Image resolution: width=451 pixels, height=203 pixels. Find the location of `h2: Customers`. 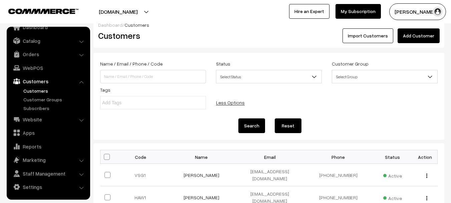

h2: Customers is located at coordinates (181, 35).